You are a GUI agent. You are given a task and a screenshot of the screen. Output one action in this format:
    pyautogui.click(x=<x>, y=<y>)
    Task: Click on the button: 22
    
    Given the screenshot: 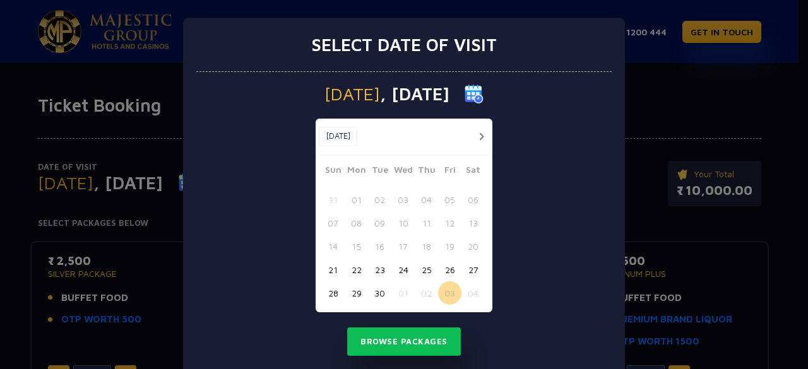 What is the action you would take?
    pyautogui.click(x=356, y=269)
    